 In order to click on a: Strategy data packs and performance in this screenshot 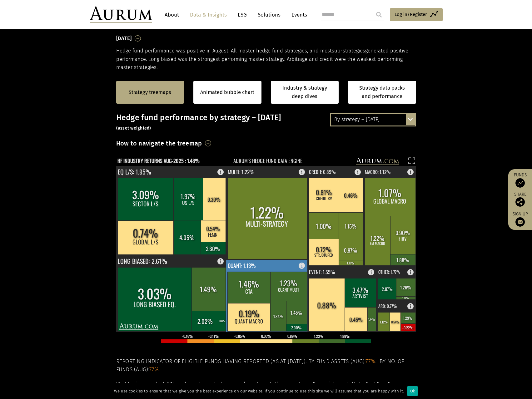, I will do `click(382, 92)`.